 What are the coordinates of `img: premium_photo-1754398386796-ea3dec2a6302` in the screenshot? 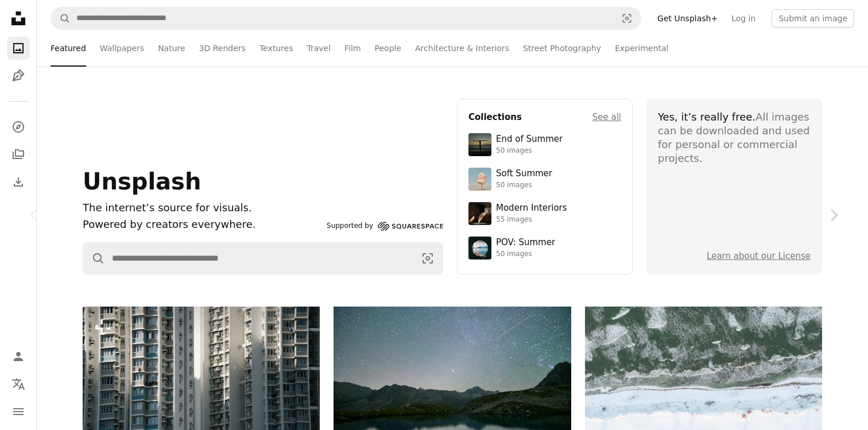 It's located at (480, 144).